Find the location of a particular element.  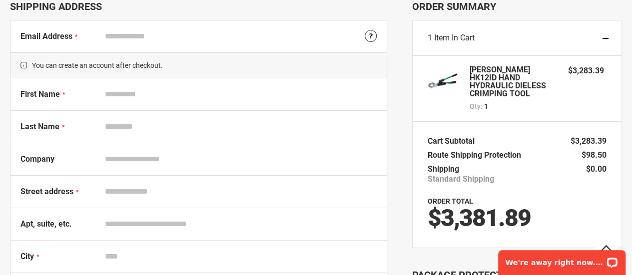

span: Qty is located at coordinates (475, 106).